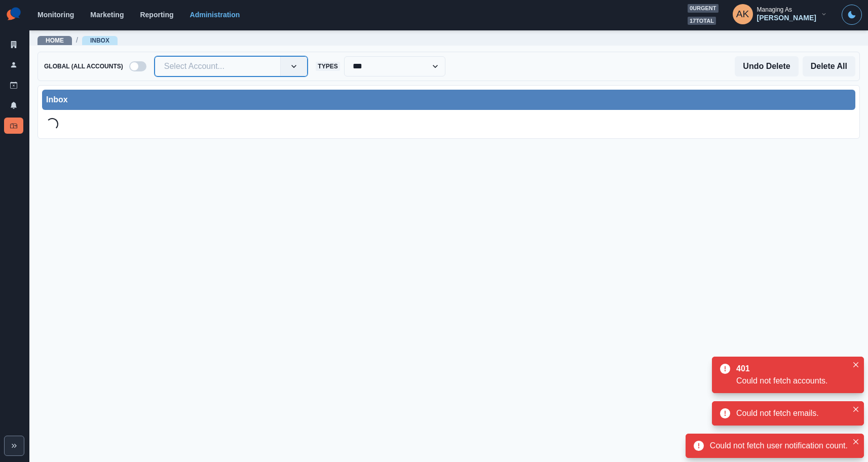  What do you see at coordinates (157, 14) in the screenshot?
I see `a: Reporting` at bounding box center [157, 14].